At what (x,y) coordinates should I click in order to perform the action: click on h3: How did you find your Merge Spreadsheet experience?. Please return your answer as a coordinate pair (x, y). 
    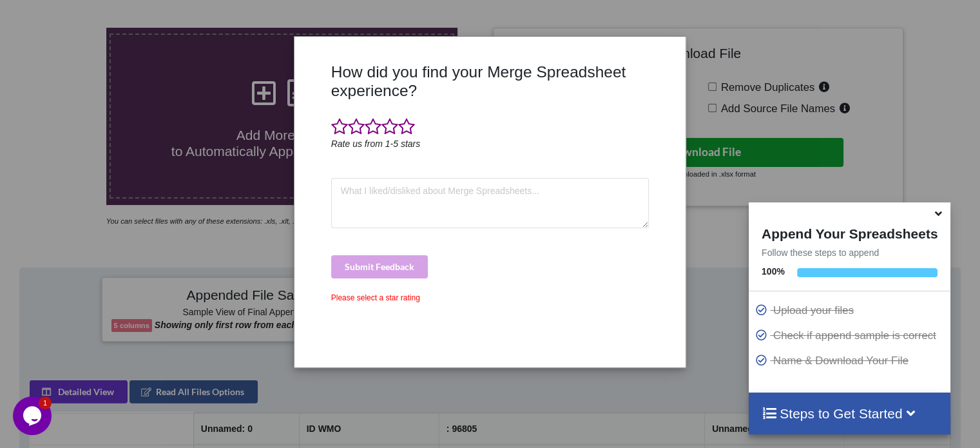
    Looking at the image, I should click on (490, 81).